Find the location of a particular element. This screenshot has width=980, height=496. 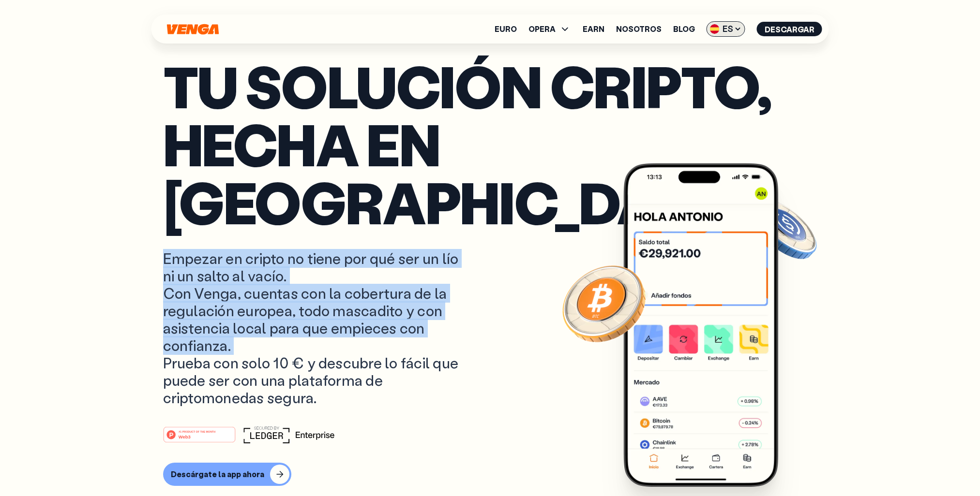

span: ES is located at coordinates (726, 29).